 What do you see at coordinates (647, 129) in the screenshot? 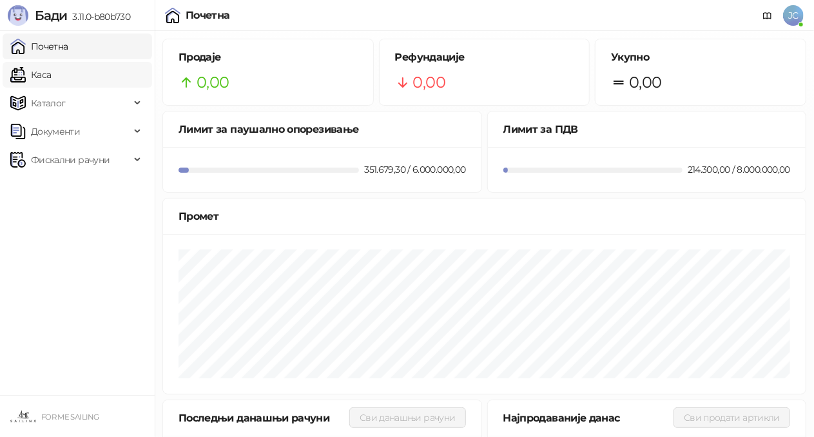
I see `div: Лимит за ПДВ` at bounding box center [647, 129].